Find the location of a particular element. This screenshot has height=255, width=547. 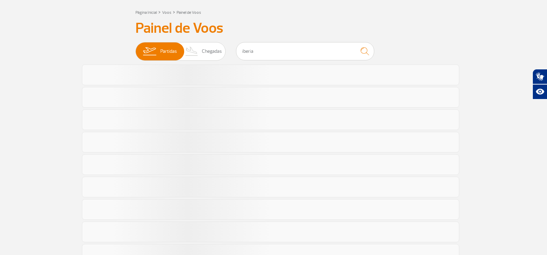

img: slider-embarque is located at coordinates (149, 51).